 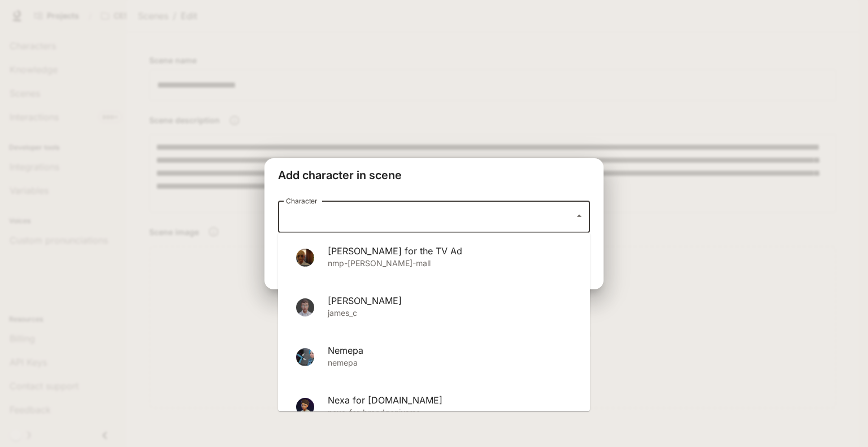 I want to click on p: james_c, so click(x=450, y=314).